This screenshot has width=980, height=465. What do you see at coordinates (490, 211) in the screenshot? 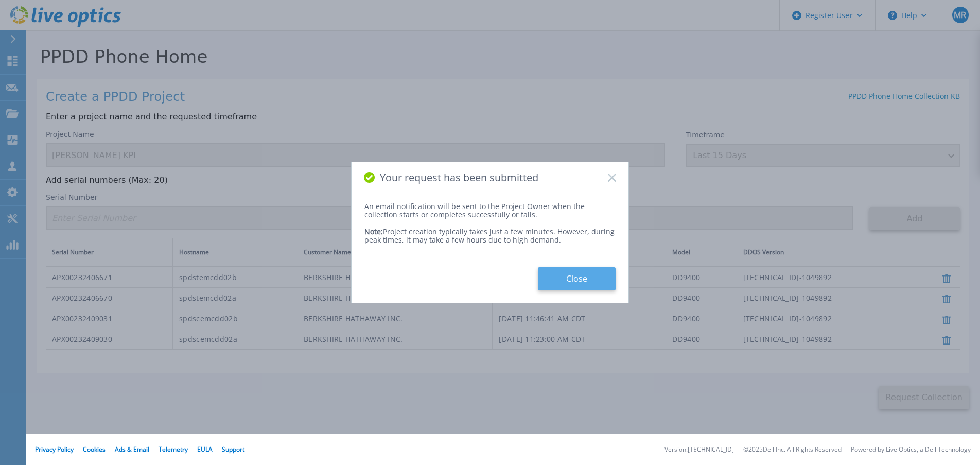
I see `div: An email notification will be sent to the Project Owner when the collection starts or completes s...` at bounding box center [490, 211].